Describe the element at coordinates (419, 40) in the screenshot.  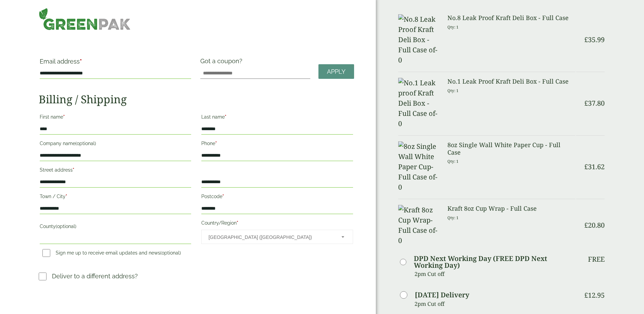
I see `img: No.8 Leak Proof Kraft Deli Box -Full Case of-0` at that location.